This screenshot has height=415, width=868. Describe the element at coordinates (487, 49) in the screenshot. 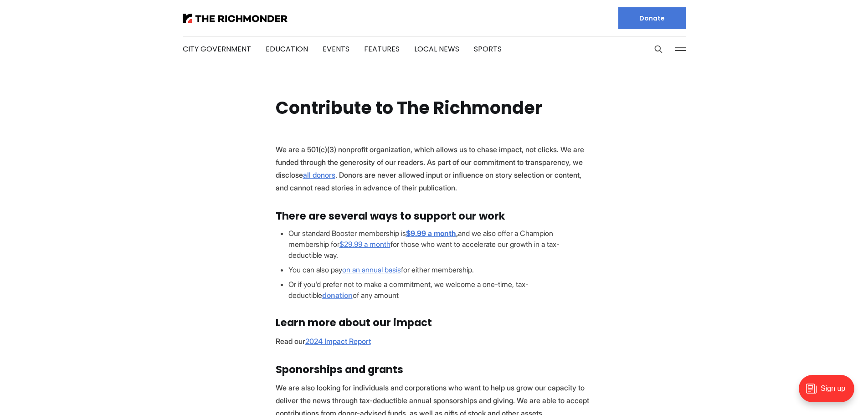

I see `a: Sports` at that location.